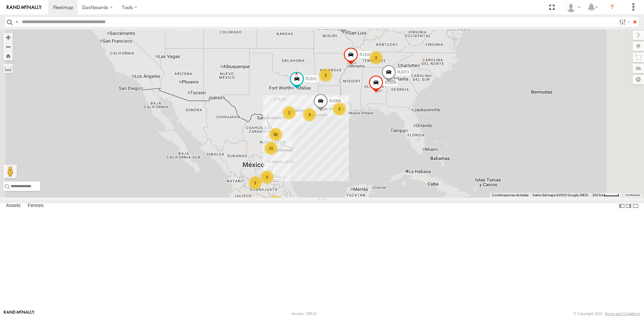  Describe the element at coordinates (271, 148) in the screenshot. I see `div: 11` at that location.